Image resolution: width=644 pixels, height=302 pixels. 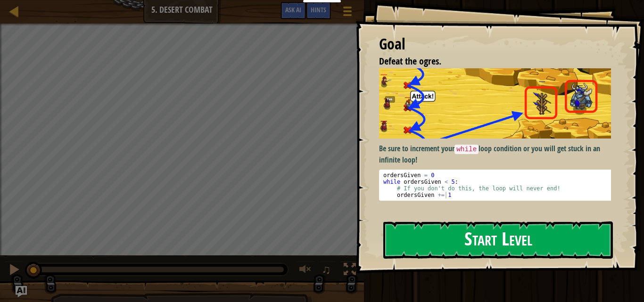 I want to click on p: Be sure to increment your loop condition or you will get stuck in an infinite loop!, so click(x=498, y=154).